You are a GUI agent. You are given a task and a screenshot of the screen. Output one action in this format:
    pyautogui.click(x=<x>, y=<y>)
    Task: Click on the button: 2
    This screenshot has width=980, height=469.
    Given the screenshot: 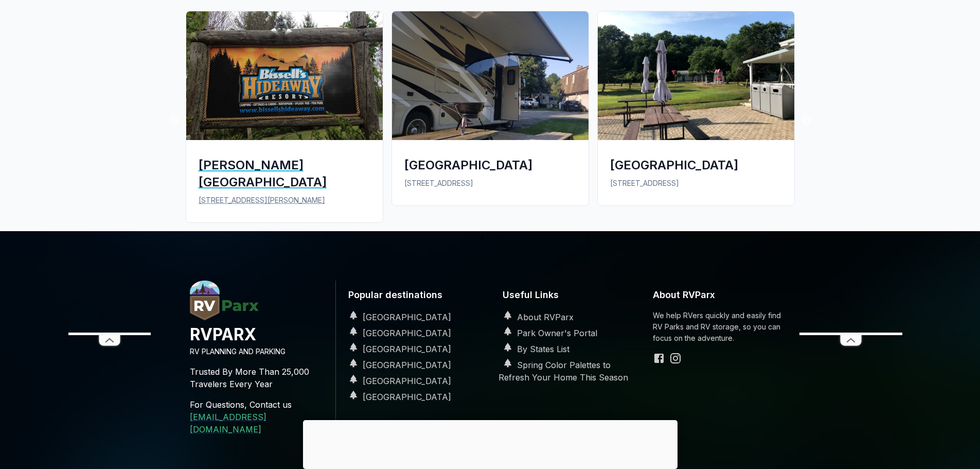 What is the action you would take?
    pyautogui.click(x=498, y=238)
    